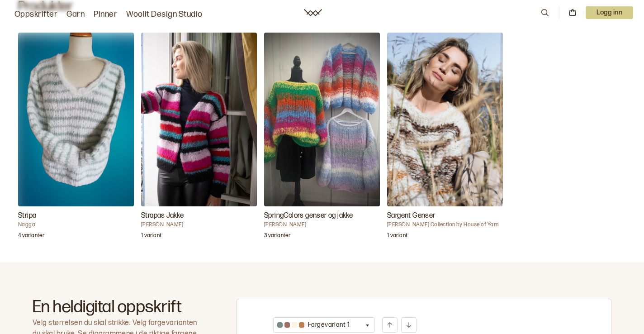 The image size is (644, 334). I want to click on a: Sargent Genser, so click(445, 139).